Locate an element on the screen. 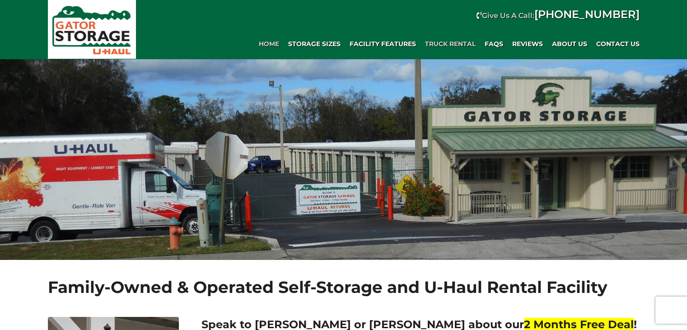 The image size is (687, 330). a: About Us is located at coordinates (570, 44).